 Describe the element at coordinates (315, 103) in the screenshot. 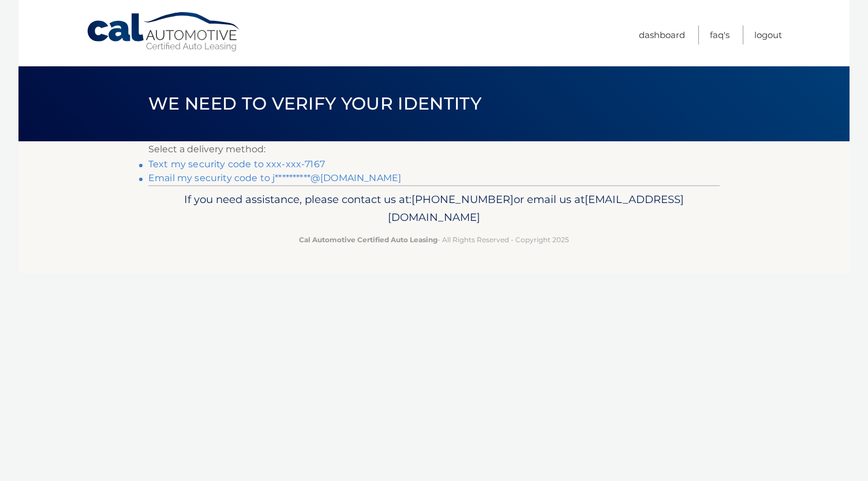

I see `span: We need to verify your identity` at that location.